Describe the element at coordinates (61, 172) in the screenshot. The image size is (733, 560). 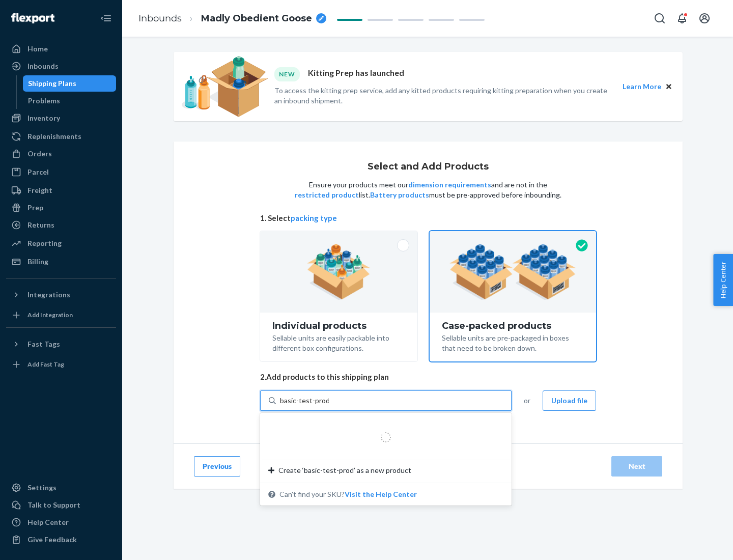
I see `a: Parcel` at that location.